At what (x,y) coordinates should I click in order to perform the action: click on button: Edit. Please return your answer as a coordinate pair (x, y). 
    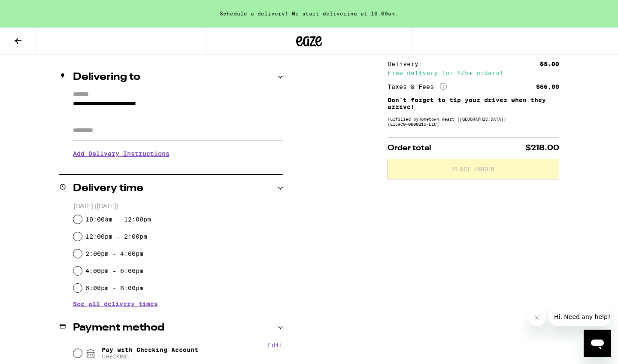
    Looking at the image, I should click on (276, 345).